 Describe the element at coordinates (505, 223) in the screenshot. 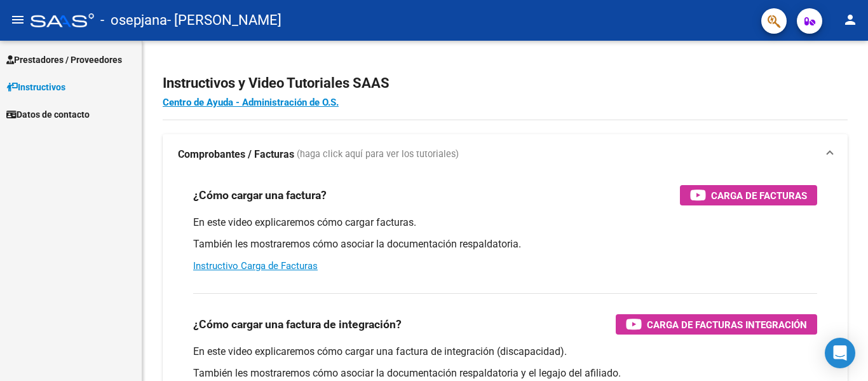

I see `p: En este video explicaremos cómo cargar facturas.` at that location.